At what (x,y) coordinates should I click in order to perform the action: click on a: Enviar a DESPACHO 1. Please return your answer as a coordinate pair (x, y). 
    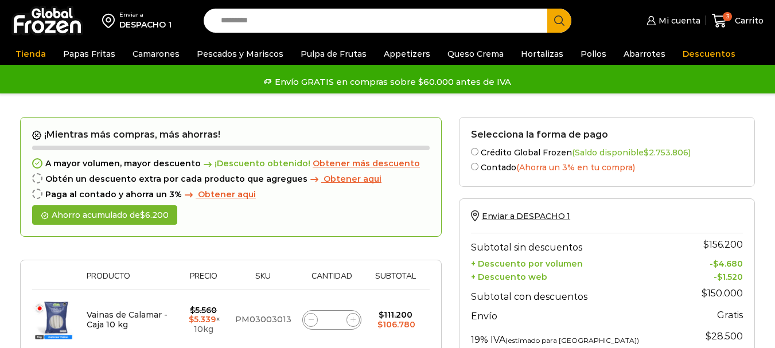
    Looking at the image, I should click on (521, 216).